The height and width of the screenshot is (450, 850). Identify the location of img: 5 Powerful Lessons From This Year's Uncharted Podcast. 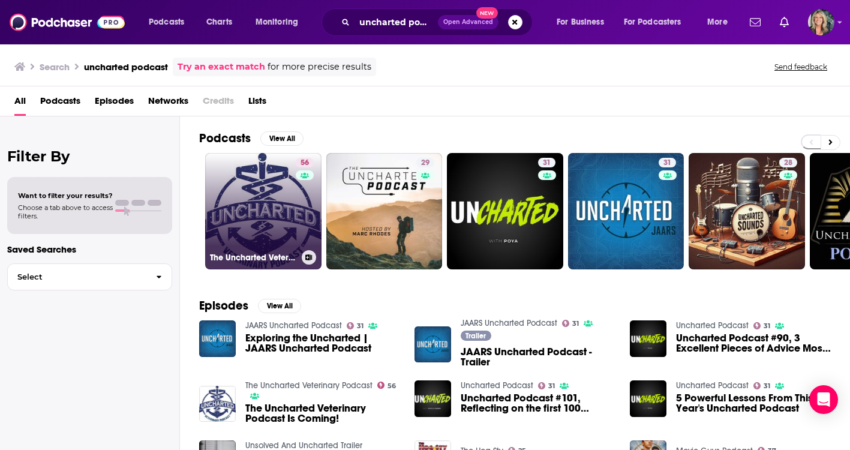
(648, 399).